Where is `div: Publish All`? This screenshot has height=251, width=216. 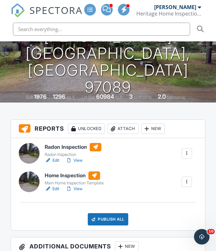 div: Publish All is located at coordinates (108, 219).